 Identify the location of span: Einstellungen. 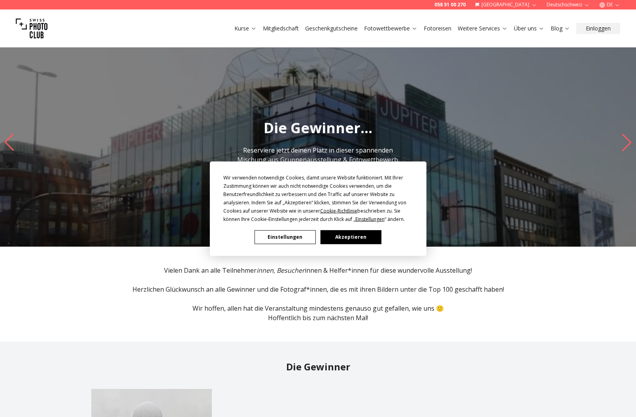
(370, 219).